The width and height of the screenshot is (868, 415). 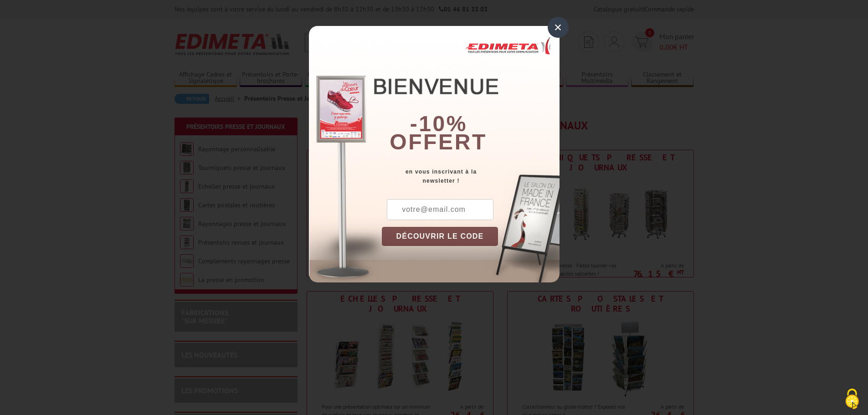 What do you see at coordinates (852, 399) in the screenshot?
I see `img: Cookies (fenêtre modale)` at bounding box center [852, 399].